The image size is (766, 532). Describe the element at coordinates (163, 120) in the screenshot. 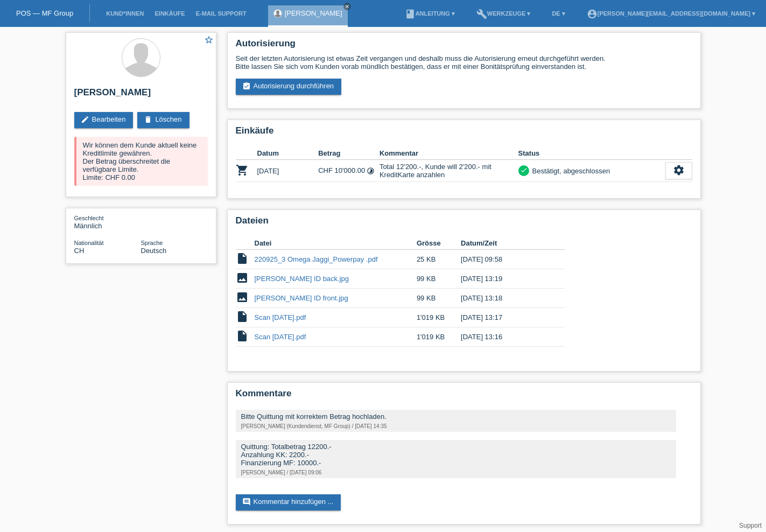

I see `a: deleteLöschen` at that location.